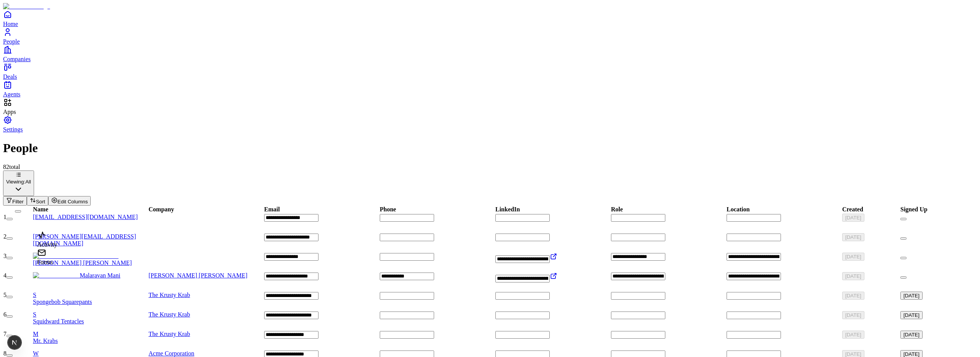 The image size is (980, 357). Describe the element at coordinates (738, 210) in the screenshot. I see `div: Location` at that location.